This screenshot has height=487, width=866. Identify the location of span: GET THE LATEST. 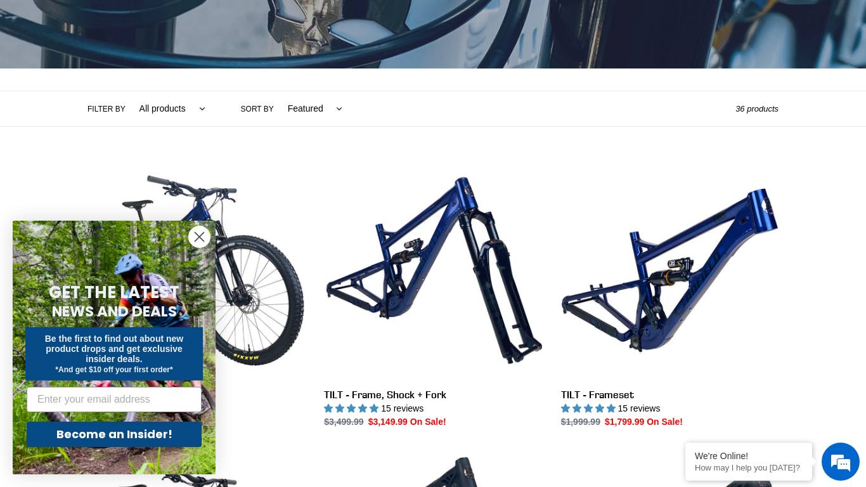
(114, 292).